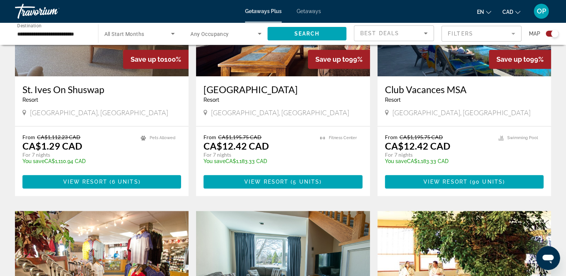  I want to click on span: Best Deals, so click(380, 33).